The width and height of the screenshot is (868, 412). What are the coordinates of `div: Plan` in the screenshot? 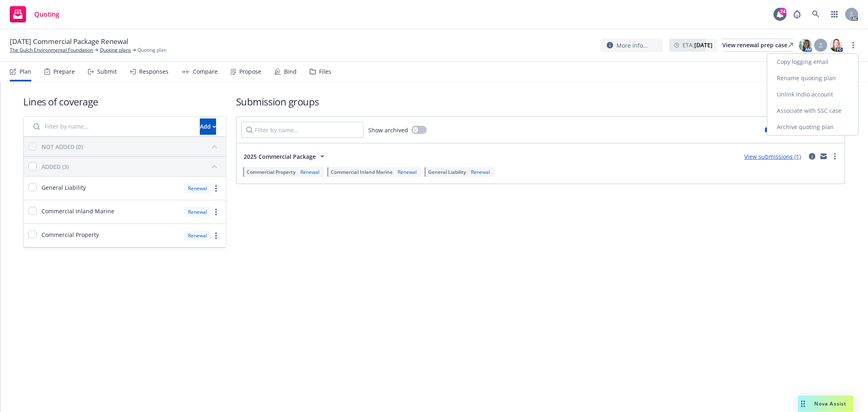 It's located at (25, 71).